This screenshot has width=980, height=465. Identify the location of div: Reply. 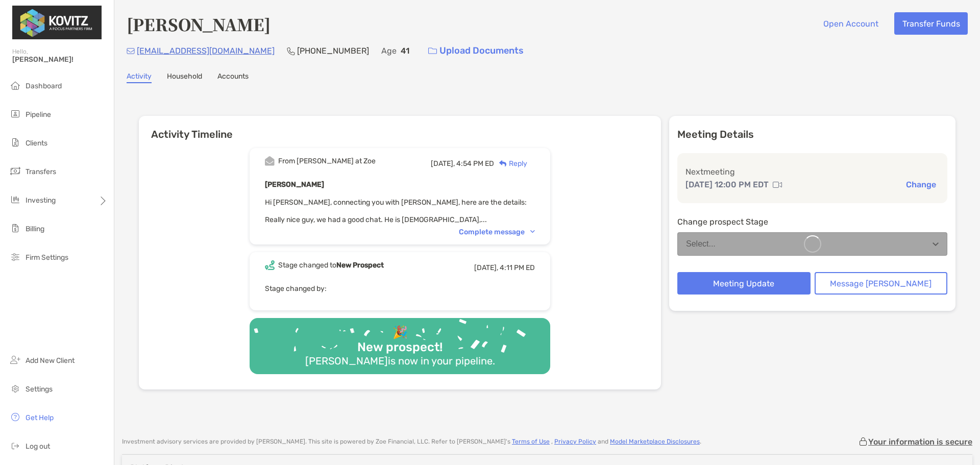
(511, 163).